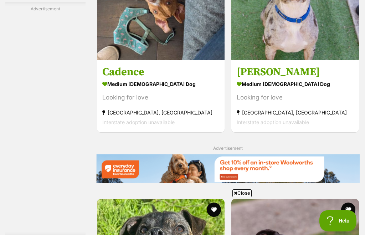 The image size is (365, 235). What do you see at coordinates (242, 193) in the screenshot?
I see `span: Close` at bounding box center [242, 193].